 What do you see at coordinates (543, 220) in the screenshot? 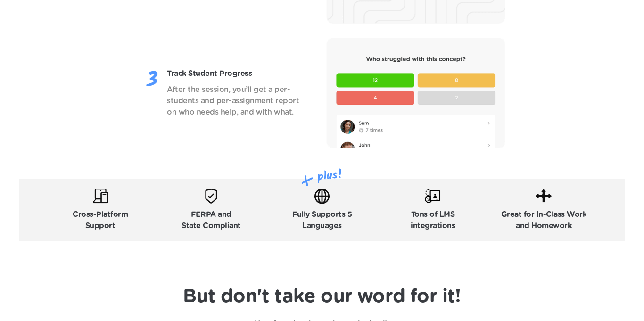
I see `p: Great for In-Class Work and Homework` at bounding box center [543, 220].